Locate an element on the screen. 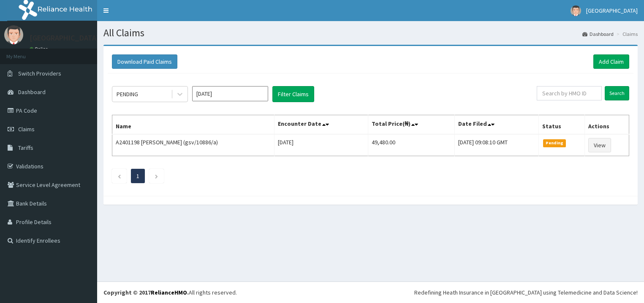 Image resolution: width=644 pixels, height=303 pixels. span: Claims is located at coordinates (26, 130).